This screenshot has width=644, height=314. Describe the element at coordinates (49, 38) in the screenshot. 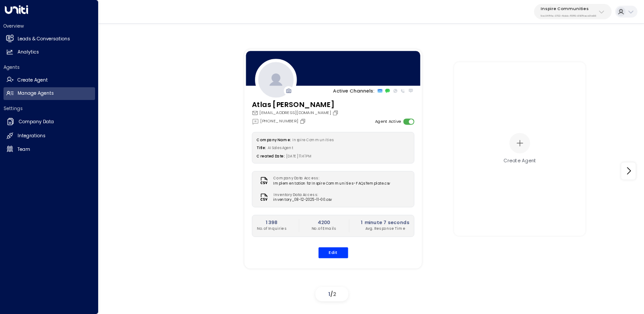

I see `a: Leads & Conversations` at that location.